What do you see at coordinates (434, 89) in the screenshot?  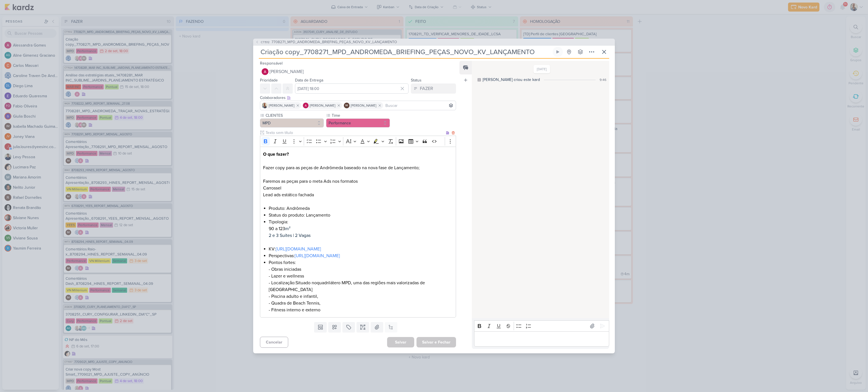 I see `button: FAZER` at bounding box center [434, 89].